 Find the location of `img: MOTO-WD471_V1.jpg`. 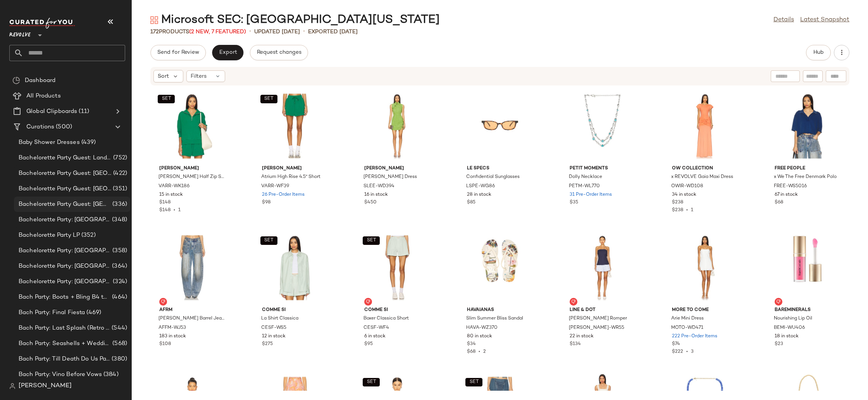

img: MOTO-WD471_V1.jpg is located at coordinates (705, 267).